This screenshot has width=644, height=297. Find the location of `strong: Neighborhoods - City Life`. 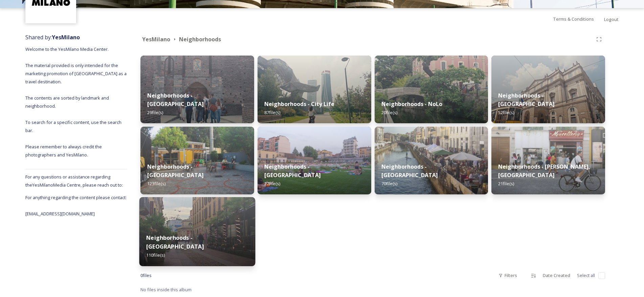

strong: Neighborhoods - City Life is located at coordinates (299, 104).